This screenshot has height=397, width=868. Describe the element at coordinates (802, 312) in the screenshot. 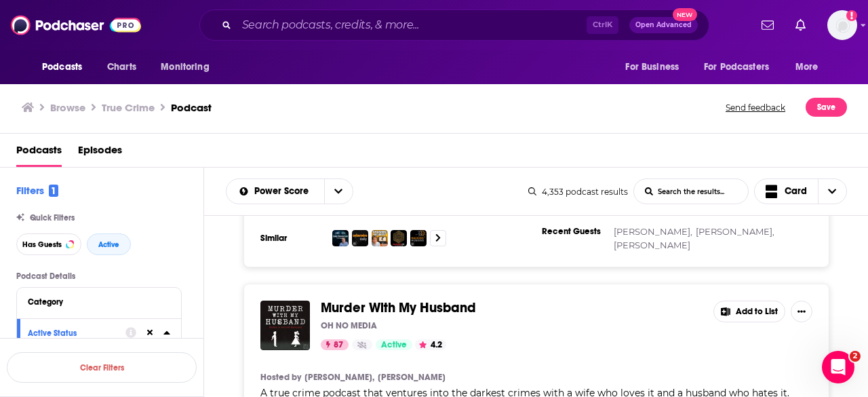

I see `button: Show More Button` at that location.